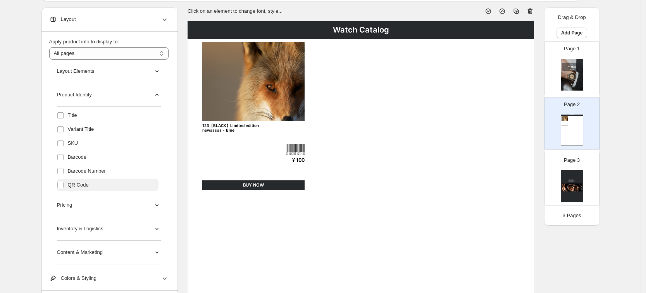 This screenshot has width=646, height=293. What do you see at coordinates (572, 68) in the screenshot?
I see `div: Page 1cover page` at bounding box center [572, 68].